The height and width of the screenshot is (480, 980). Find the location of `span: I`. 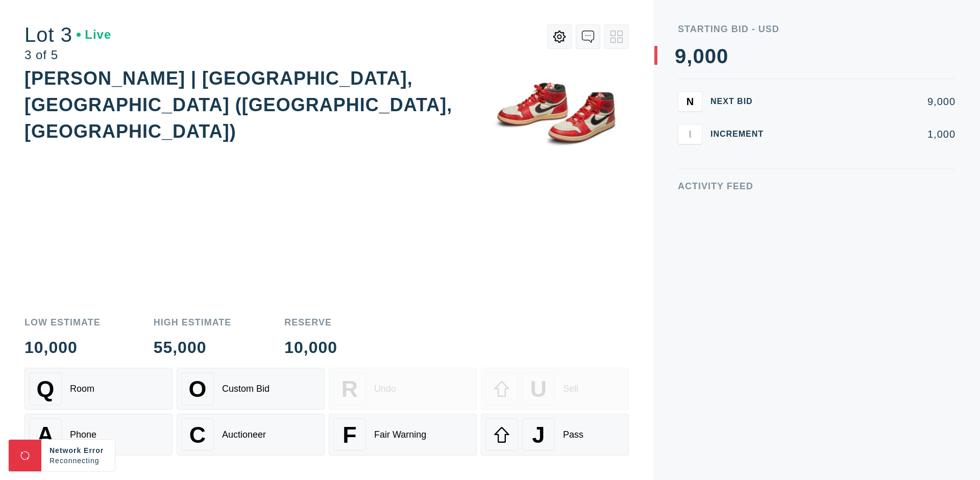

span: I is located at coordinates (690, 134).